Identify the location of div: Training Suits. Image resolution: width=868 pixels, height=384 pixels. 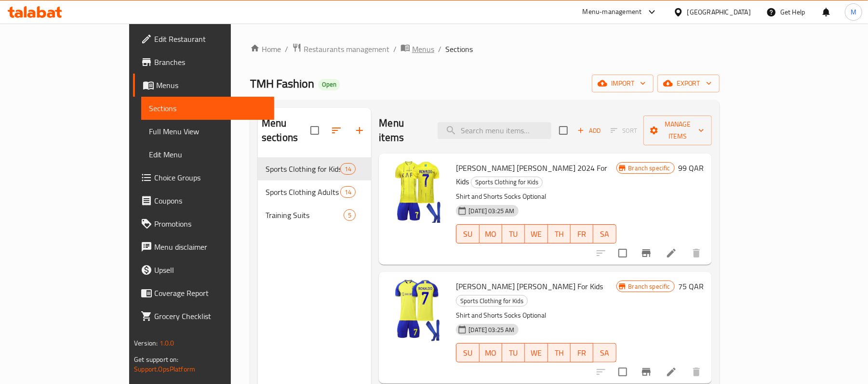
(304, 215).